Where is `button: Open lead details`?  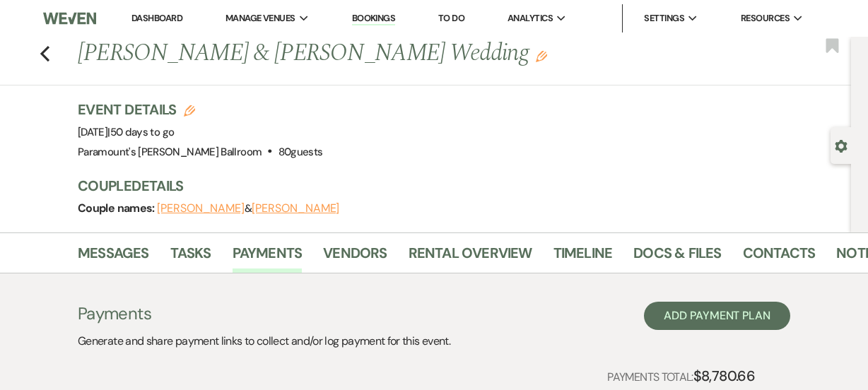
button: Open lead details is located at coordinates (841, 145).